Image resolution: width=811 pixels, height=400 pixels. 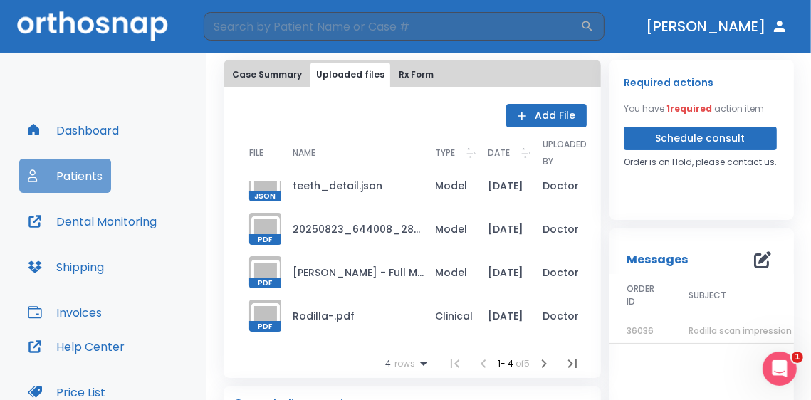 I want to click on p: Order is on Hold, please contact us., so click(x=700, y=162).